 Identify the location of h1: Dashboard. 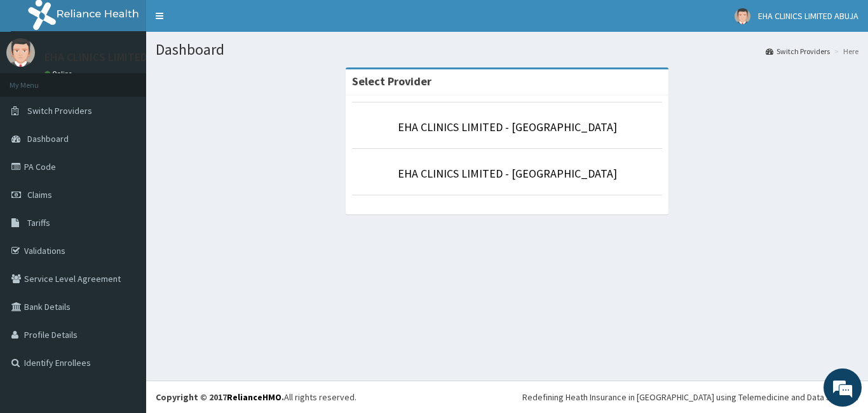
(507, 50).